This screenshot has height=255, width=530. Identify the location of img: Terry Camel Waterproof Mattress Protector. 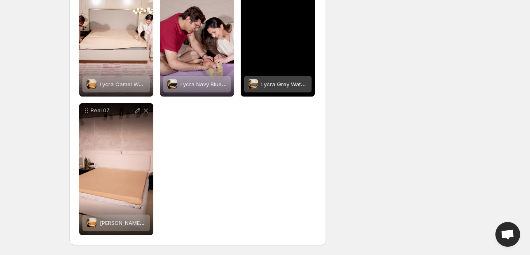
(91, 223).